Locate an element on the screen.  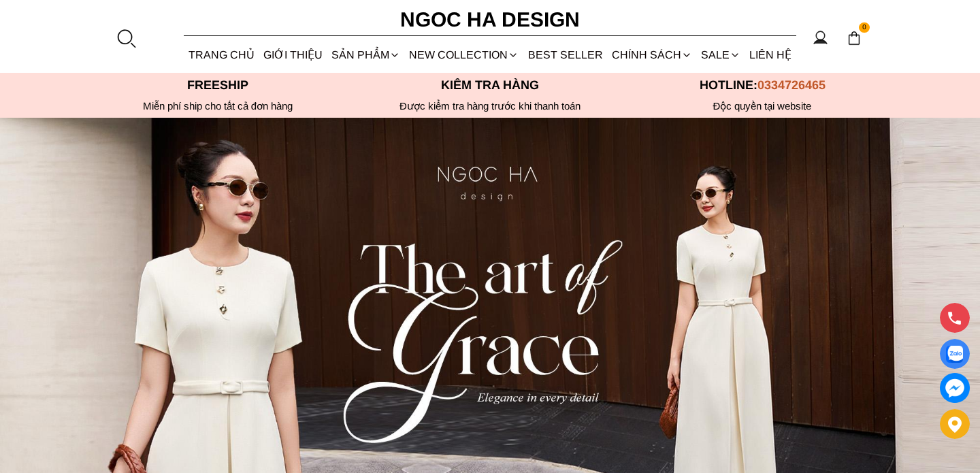
a: SALE is located at coordinates (721, 55).